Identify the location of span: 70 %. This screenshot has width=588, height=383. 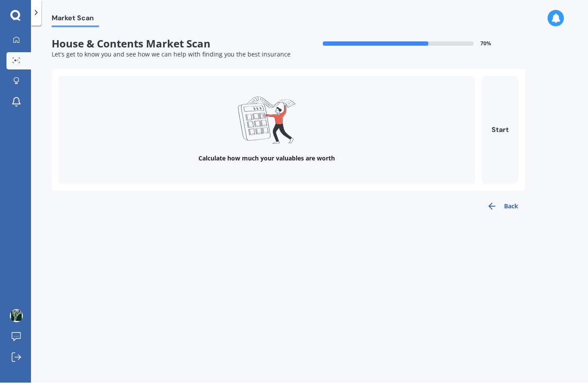
(486, 44).